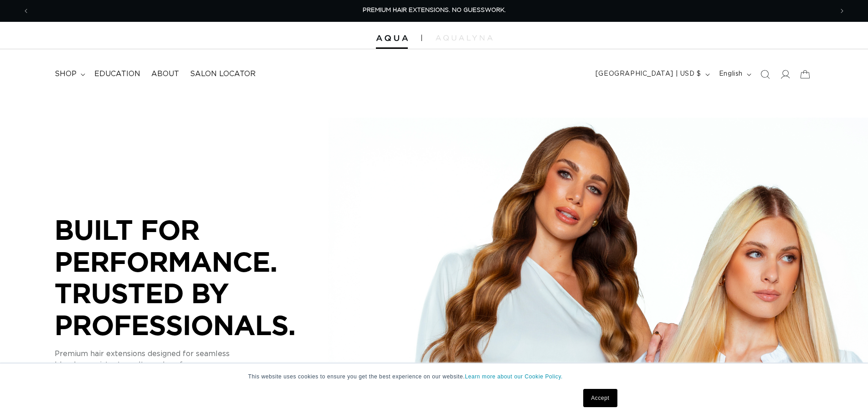  What do you see at coordinates (68, 74) in the screenshot?
I see `summary: shop` at bounding box center [68, 74].